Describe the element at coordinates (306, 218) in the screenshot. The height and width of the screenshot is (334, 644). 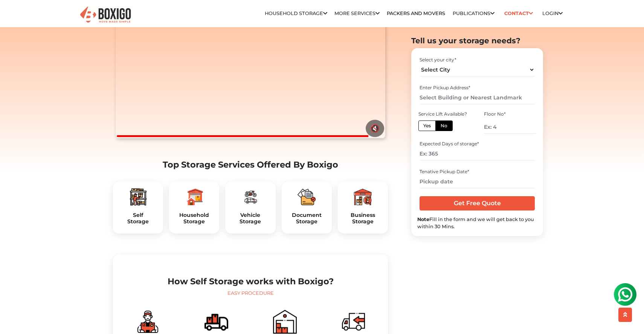
I see `h5: Document Storage` at that location.